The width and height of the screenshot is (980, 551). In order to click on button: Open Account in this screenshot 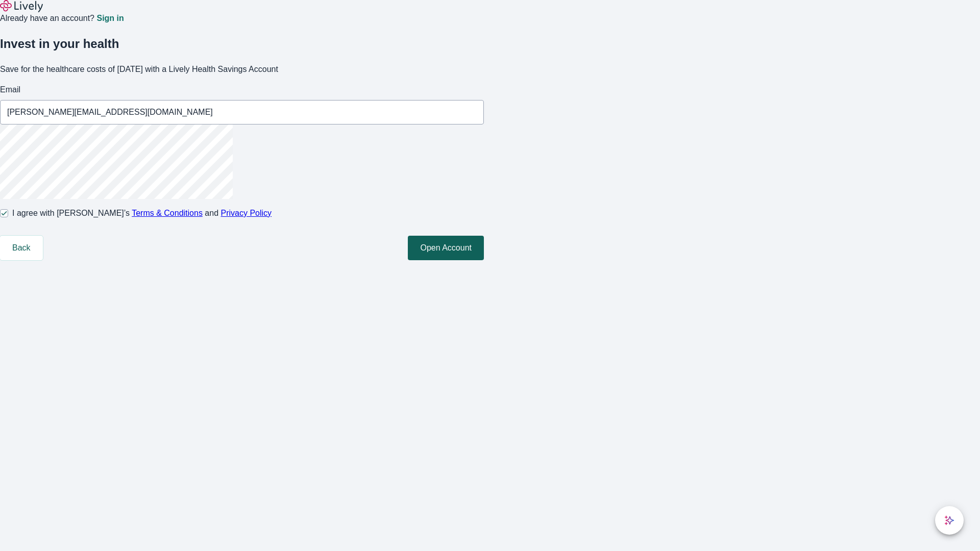, I will do `click(446, 248)`.